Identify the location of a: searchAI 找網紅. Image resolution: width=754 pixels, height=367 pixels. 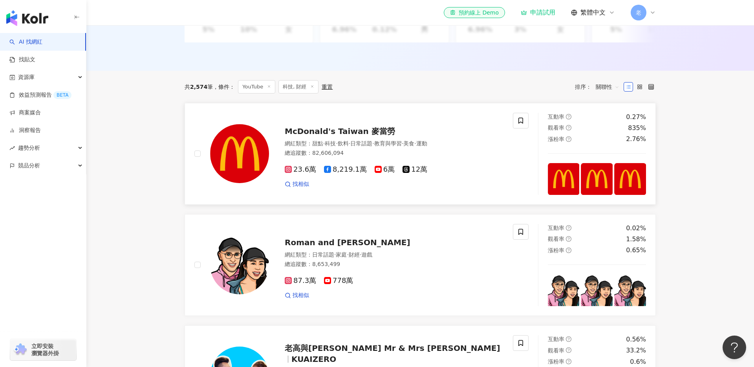
(26, 42).